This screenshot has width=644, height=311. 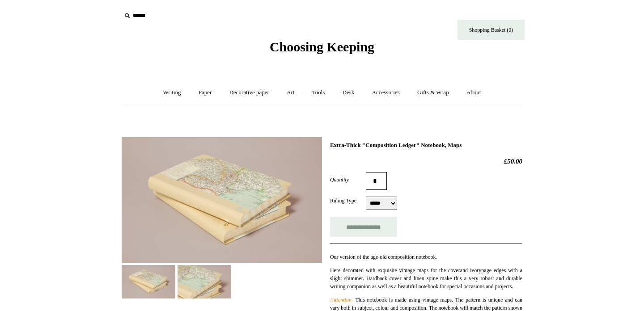 What do you see at coordinates (249, 92) in the screenshot?
I see `a: Decorative paper` at bounding box center [249, 92].